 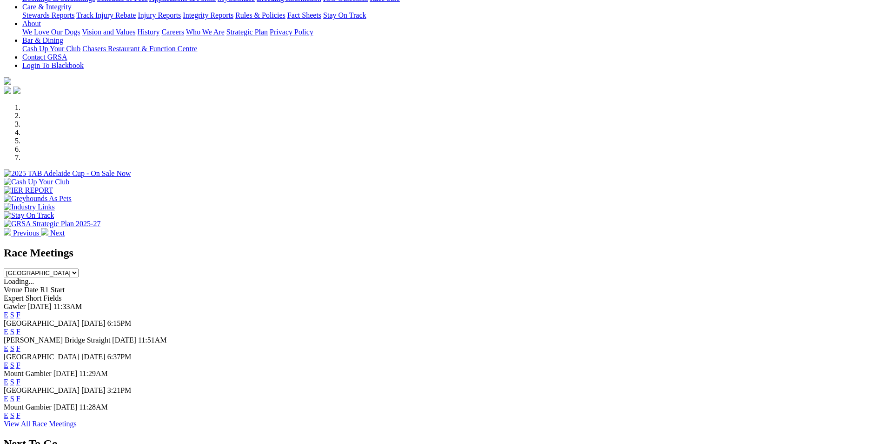 I want to click on a: Chasers Restaurant & Function Centre, so click(x=140, y=48).